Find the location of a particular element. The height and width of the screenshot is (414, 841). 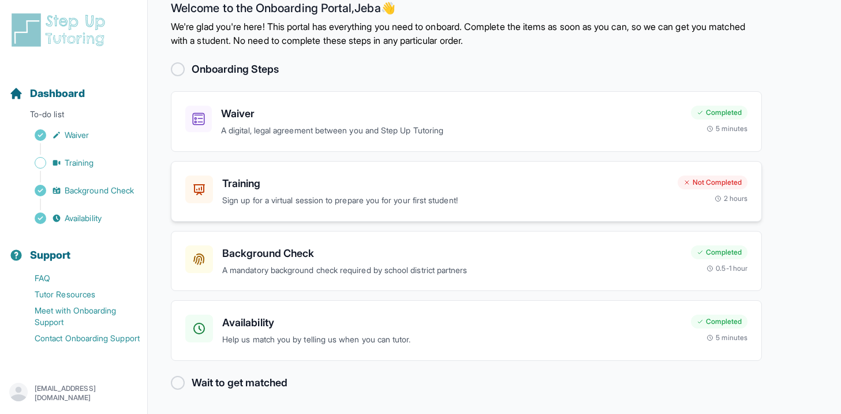

div: Not Completed is located at coordinates (712, 182).